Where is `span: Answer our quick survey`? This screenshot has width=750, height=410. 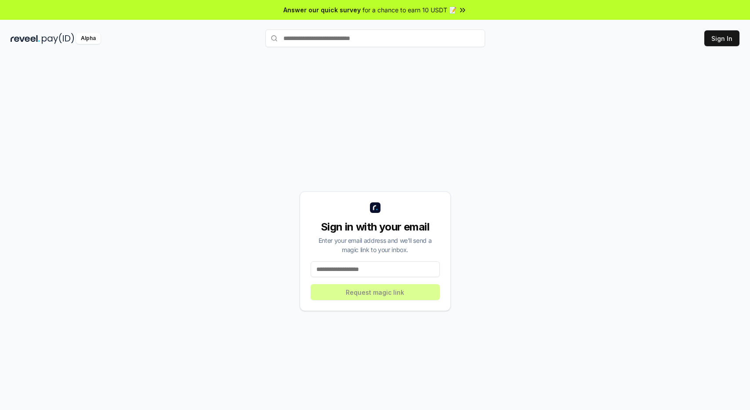 span: Answer our quick survey is located at coordinates (322, 10).